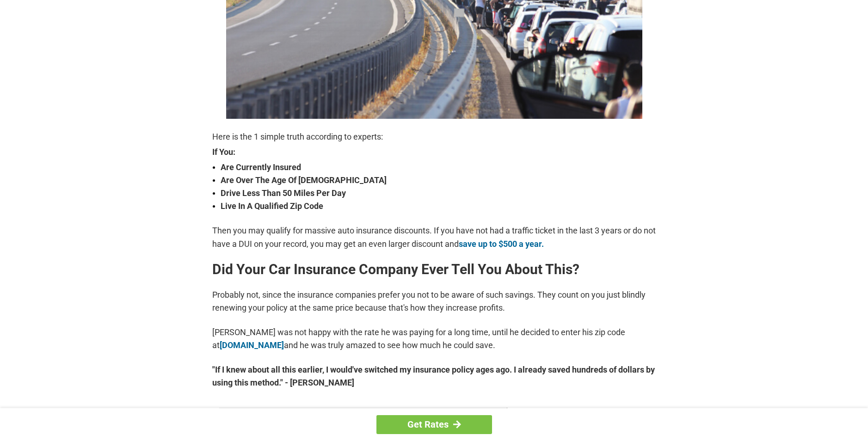  I want to click on strong: If You:, so click(434, 152).